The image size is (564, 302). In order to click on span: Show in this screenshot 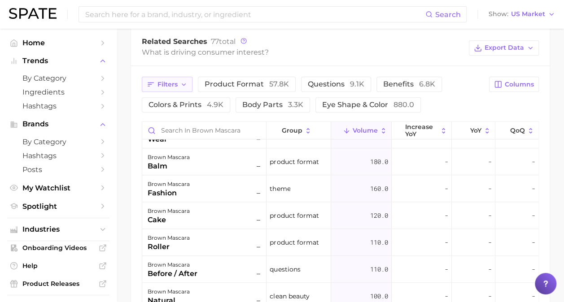, I will do `click(498, 14)`.